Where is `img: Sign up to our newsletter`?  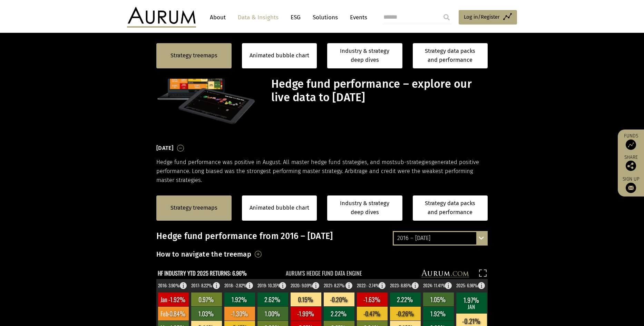
img: Sign up to our newsletter is located at coordinates (631, 188).